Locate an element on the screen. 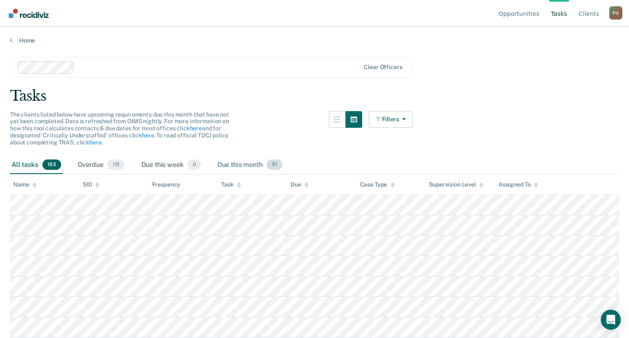 This screenshot has height=338, width=629. div: All tasks163 is located at coordinates (36, 165).